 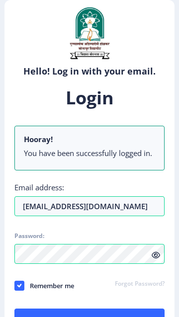 What do you see at coordinates (140, 285) in the screenshot?
I see `a: Forgot Password?` at bounding box center [140, 285].